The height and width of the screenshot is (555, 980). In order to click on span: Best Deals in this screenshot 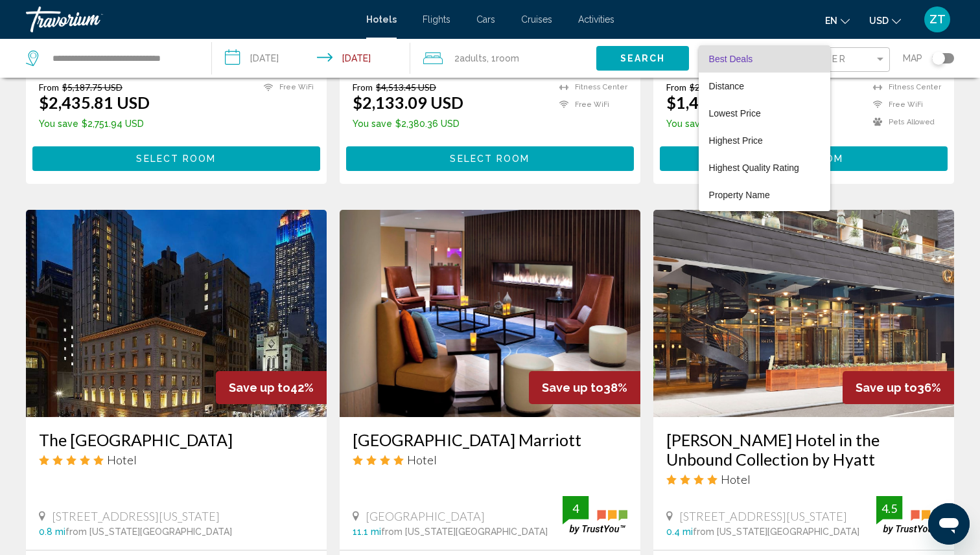, I will do `click(731, 59)`.